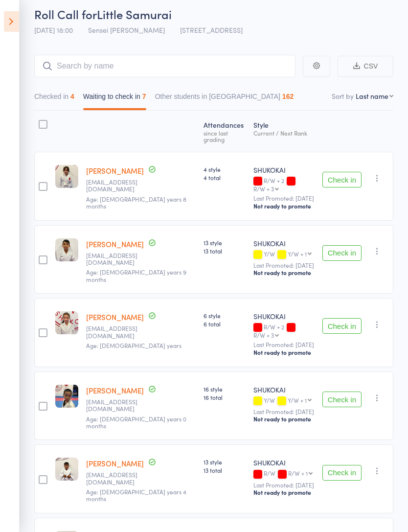  I want to click on button: Checked in4, so click(54, 99).